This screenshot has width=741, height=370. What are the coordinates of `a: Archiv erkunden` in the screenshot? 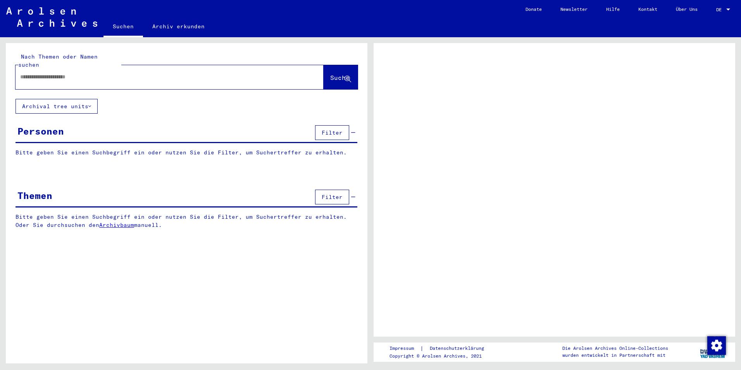 It's located at (178, 26).